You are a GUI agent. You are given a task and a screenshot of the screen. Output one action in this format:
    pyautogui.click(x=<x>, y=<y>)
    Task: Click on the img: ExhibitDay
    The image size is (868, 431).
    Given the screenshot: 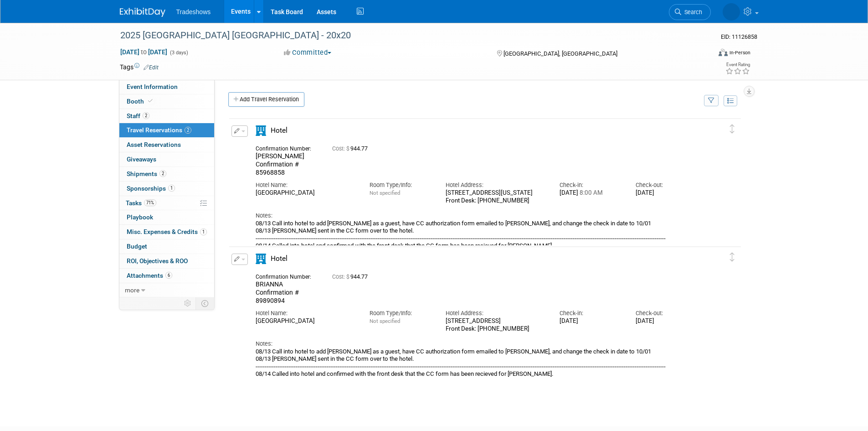 What is the action you would take?
    pyautogui.click(x=143, y=12)
    